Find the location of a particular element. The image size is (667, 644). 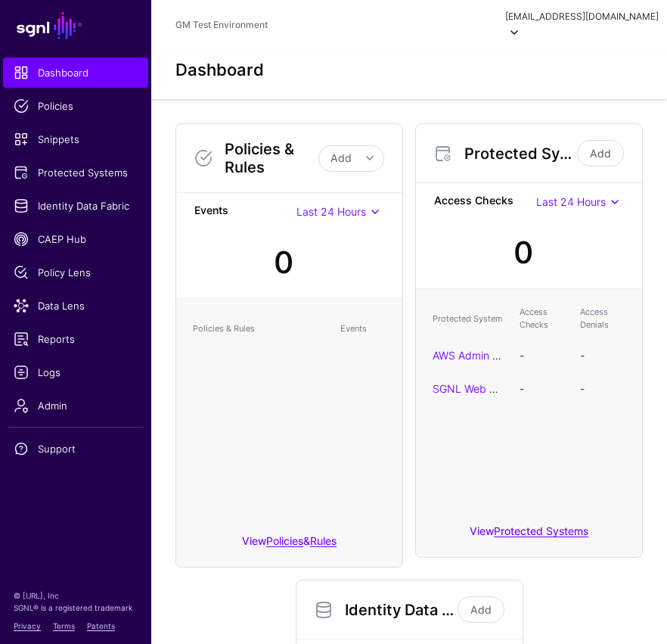

a: Policy Lens is located at coordinates (75, 273).